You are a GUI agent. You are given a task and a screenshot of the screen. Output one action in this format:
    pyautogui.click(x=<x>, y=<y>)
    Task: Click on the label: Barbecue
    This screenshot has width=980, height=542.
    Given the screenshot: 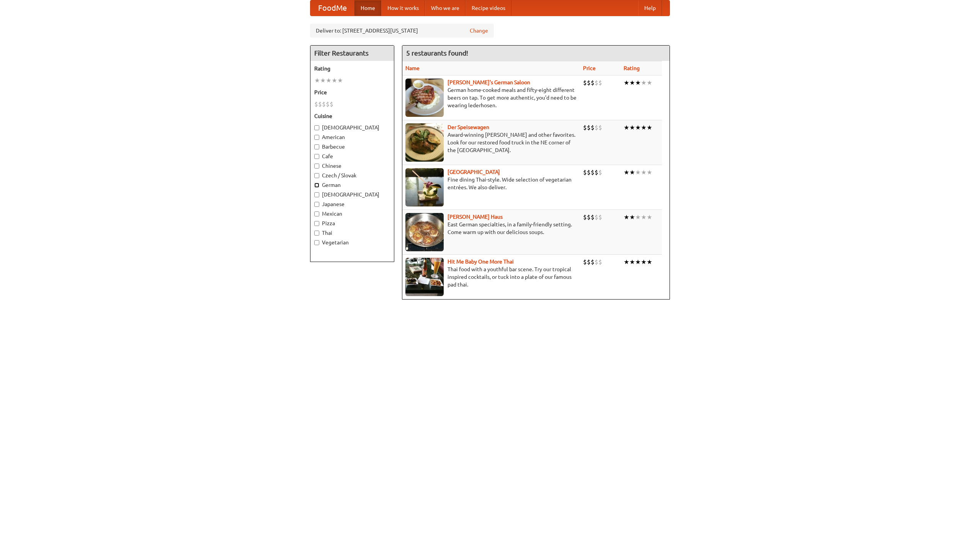 What is the action you would take?
    pyautogui.click(x=352, y=146)
    